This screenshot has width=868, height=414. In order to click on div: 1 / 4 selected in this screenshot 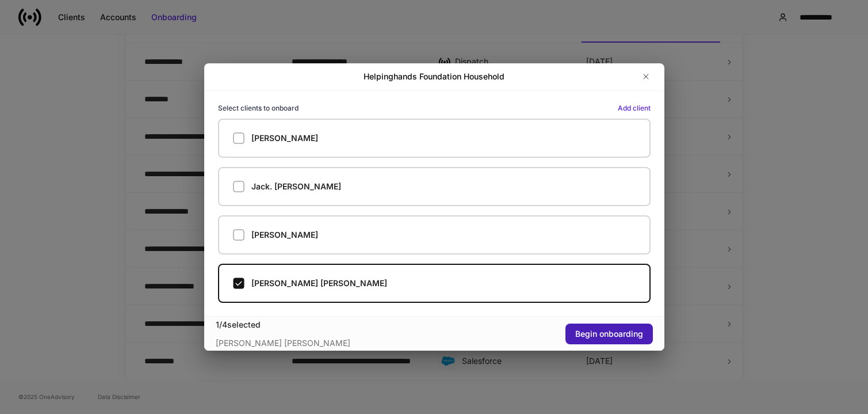, I will do `click(325, 324)`.